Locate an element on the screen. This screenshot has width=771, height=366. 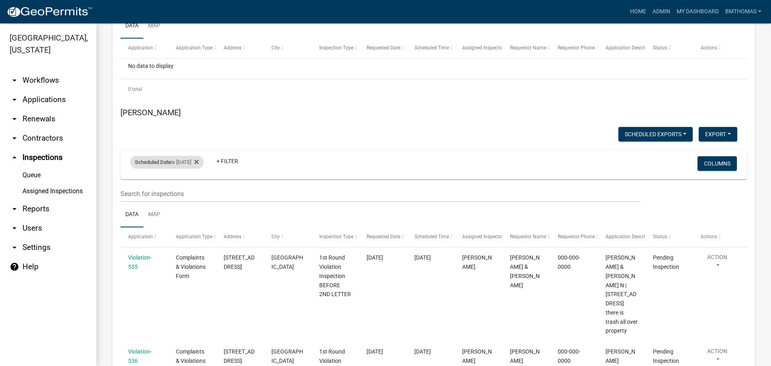
span: Ricket, Robert E & Angela N | 6439 N MAIN ST | Complainant states there is trash all over property is located at coordinates (621, 294).